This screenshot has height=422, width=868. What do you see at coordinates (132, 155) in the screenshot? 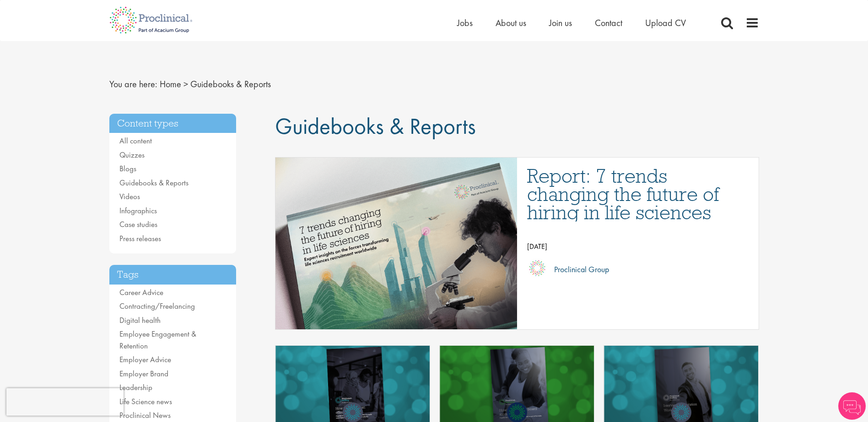
I see `a: Quizzes` at bounding box center [132, 155].